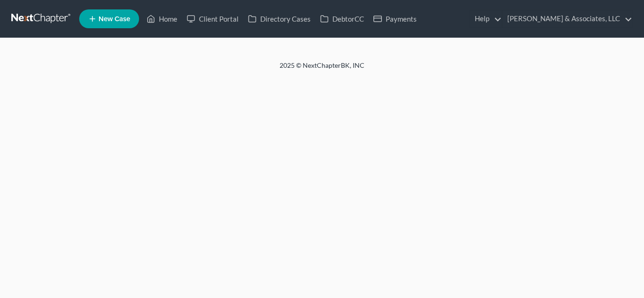  Describe the element at coordinates (322, 69) in the screenshot. I see `div: 2025 © NextChapterBK, INC` at that location.